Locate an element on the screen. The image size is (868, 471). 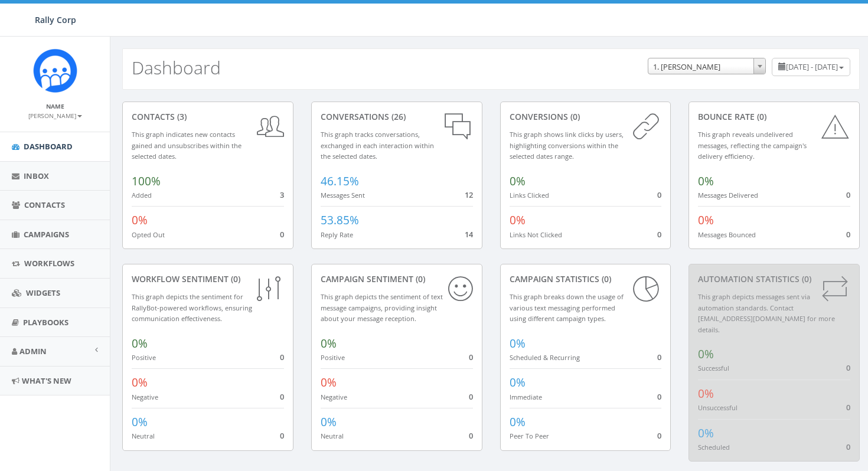
span: 1. James Martin is located at coordinates (707, 67).